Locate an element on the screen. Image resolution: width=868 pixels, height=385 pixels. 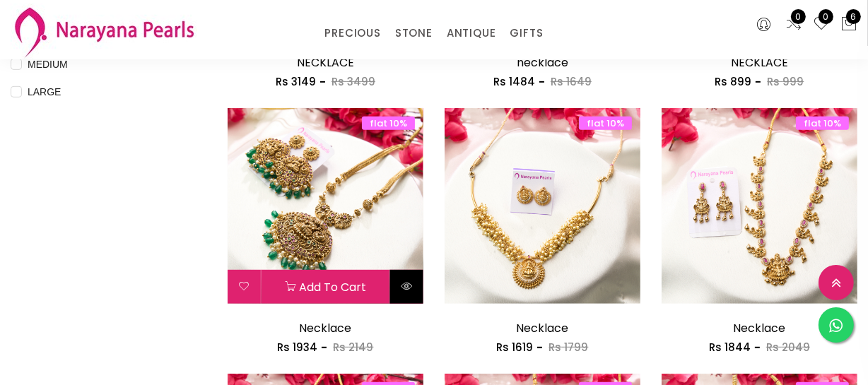
span: Rs 899 is located at coordinates (733, 81).